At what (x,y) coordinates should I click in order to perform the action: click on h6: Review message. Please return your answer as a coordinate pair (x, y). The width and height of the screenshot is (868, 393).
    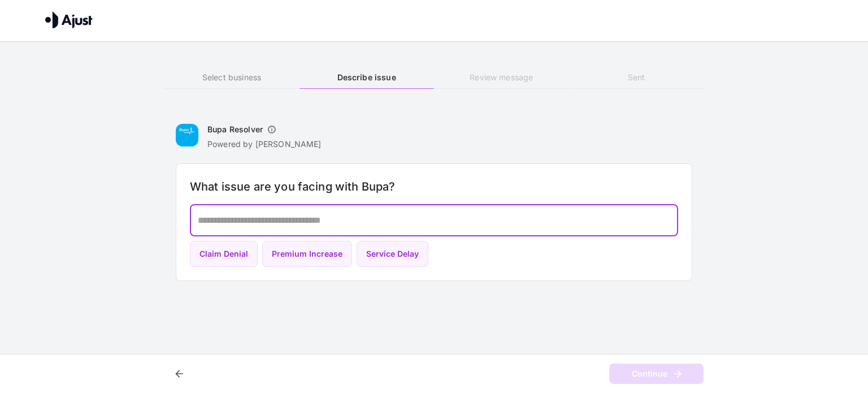
    Looking at the image, I should click on (502, 77).